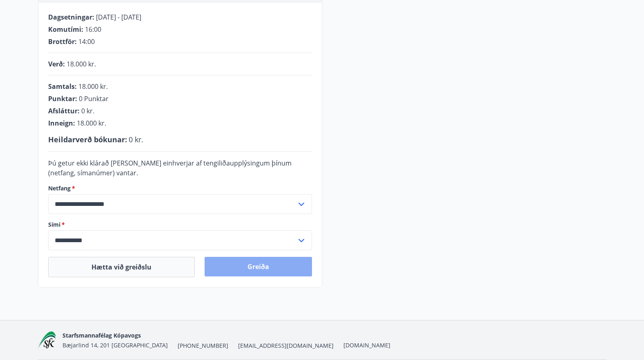  Describe the element at coordinates (62, 42) in the screenshot. I see `span: Brottför :` at that location.